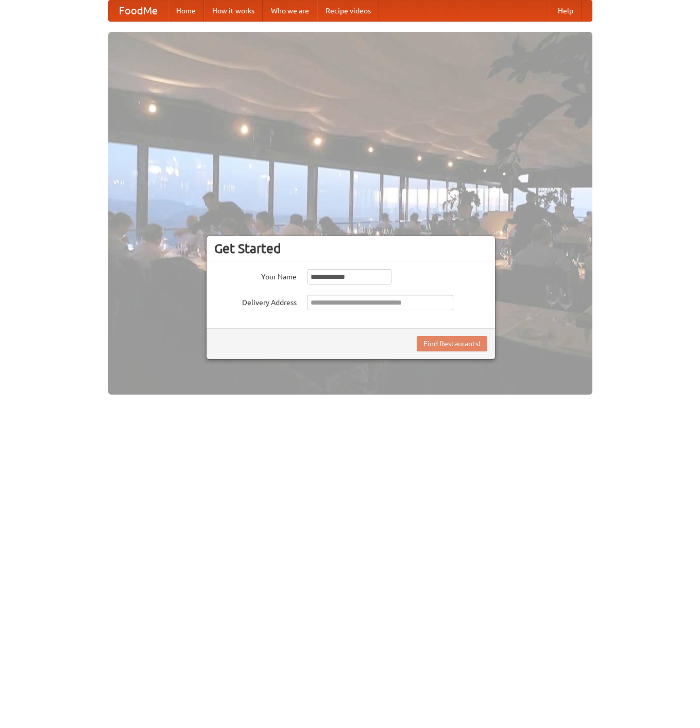  I want to click on a: Recipe videos, so click(348, 11).